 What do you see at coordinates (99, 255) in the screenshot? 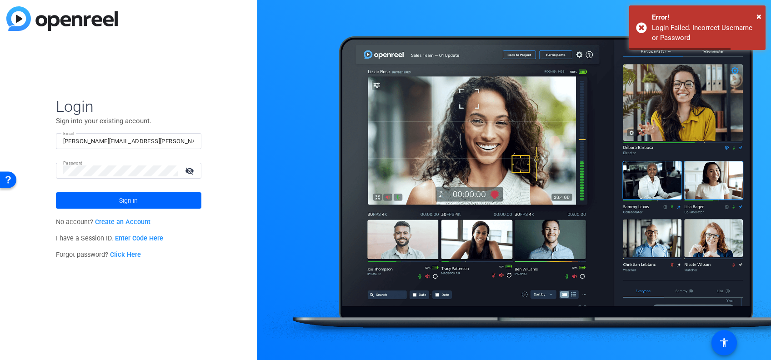
I see `span: Forgot password?` at bounding box center [99, 255].